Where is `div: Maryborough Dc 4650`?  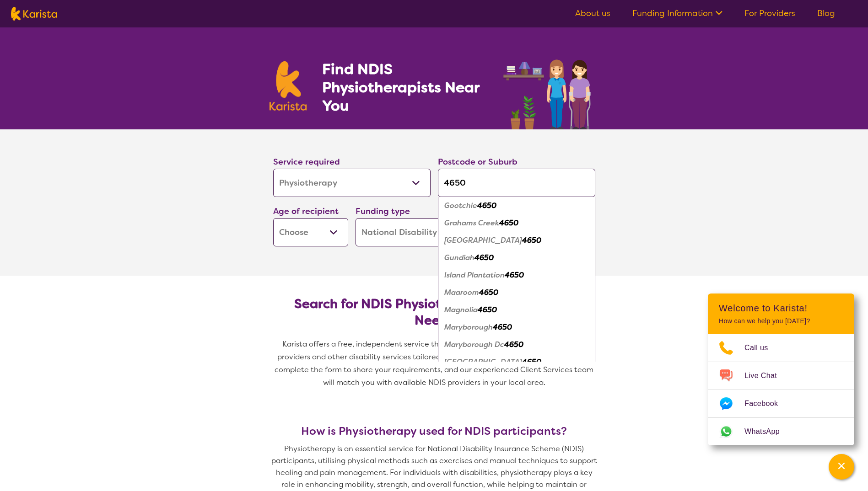 div: Maryborough Dc 4650 is located at coordinates (517, 345).